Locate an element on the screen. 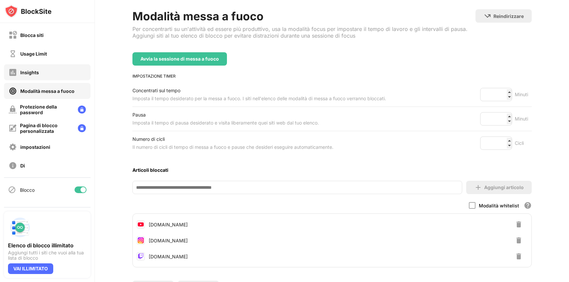 The width and height of the screenshot is (569, 282). img: block-off.svg is located at coordinates (13, 35).